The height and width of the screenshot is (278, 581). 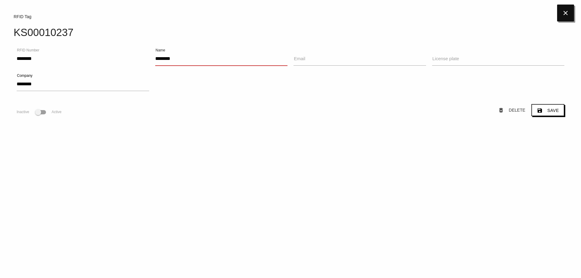 I want to click on span: Delete, so click(x=517, y=110).